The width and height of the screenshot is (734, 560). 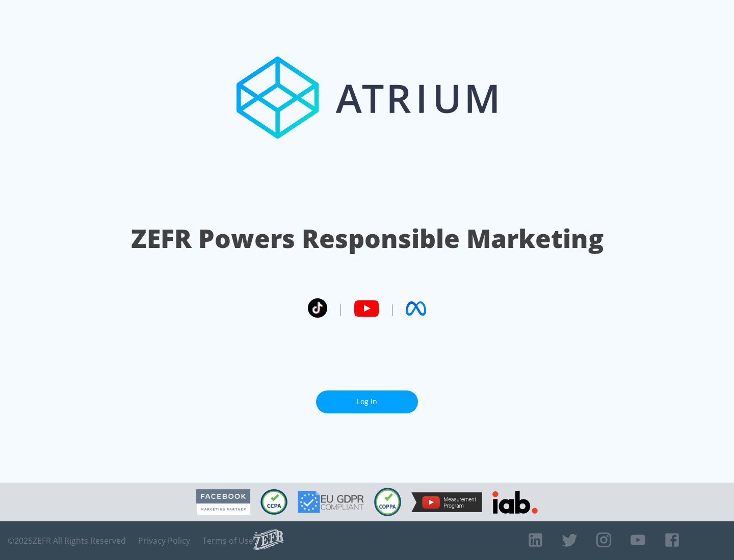 What do you see at coordinates (273, 502) in the screenshot?
I see `img: CCPA Compliant` at bounding box center [273, 502].